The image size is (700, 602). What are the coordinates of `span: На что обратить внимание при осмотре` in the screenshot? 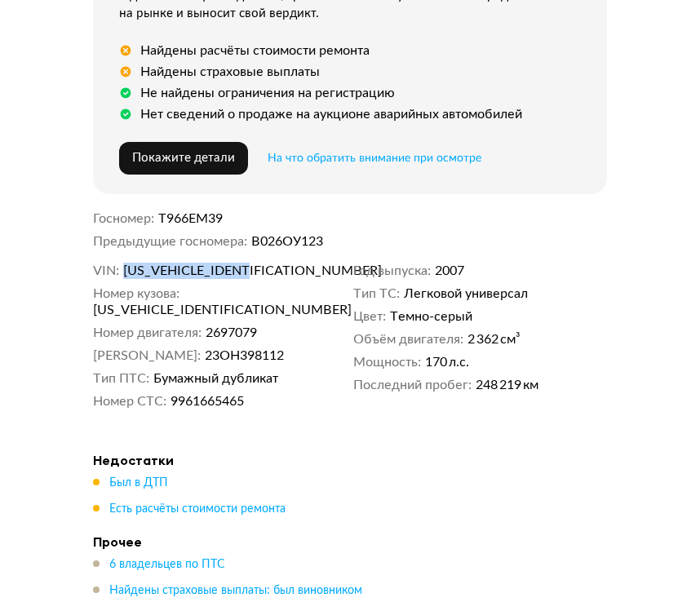 It's located at (375, 158).